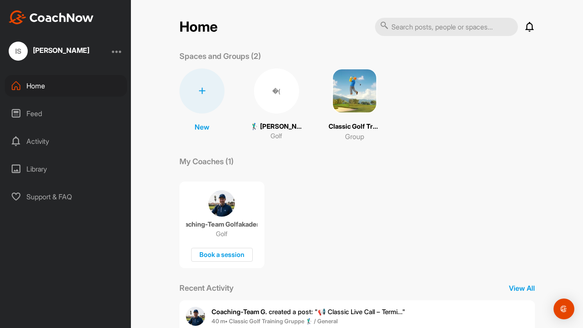 The image size is (583, 328). Describe the element at coordinates (221, 224) in the screenshot. I see `p: Coaching-Team Golfakademie` at that location.